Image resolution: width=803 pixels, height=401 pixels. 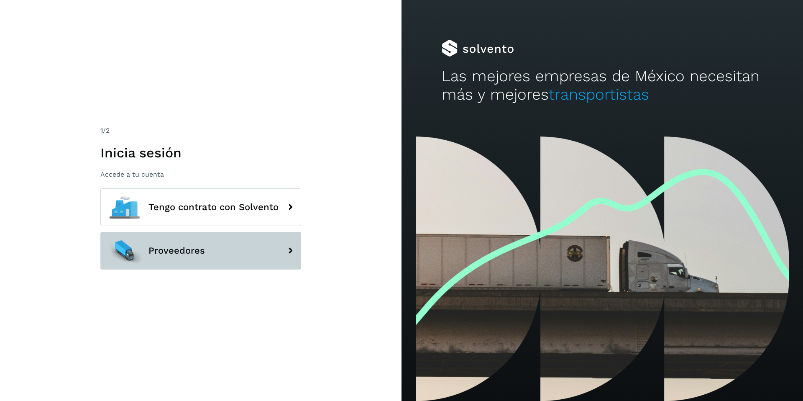 I want to click on button: Tengo contrato con Solvento, so click(x=201, y=207).